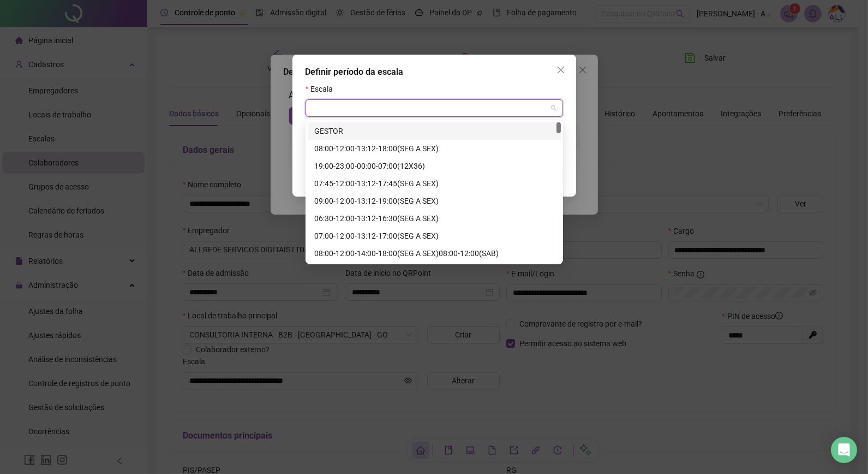 The image size is (868, 474). I want to click on div: Open Intercom Messenger, so click(844, 450).